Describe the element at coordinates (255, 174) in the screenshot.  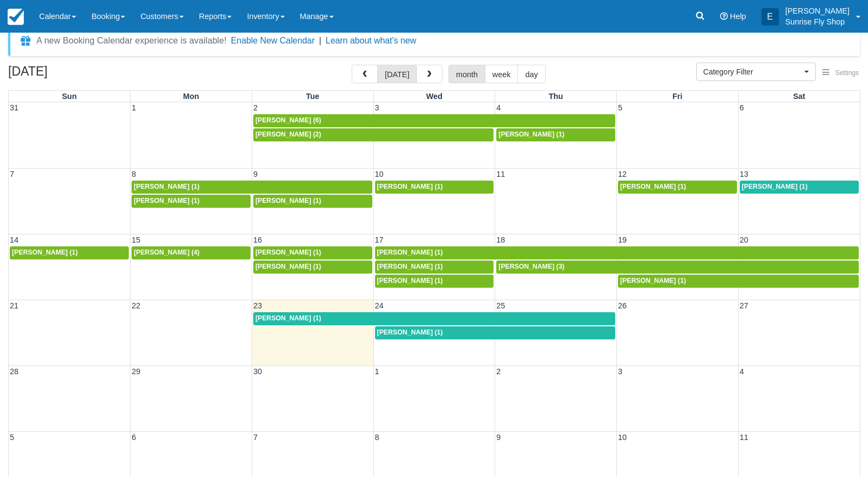
I see `span: 9` at that location.